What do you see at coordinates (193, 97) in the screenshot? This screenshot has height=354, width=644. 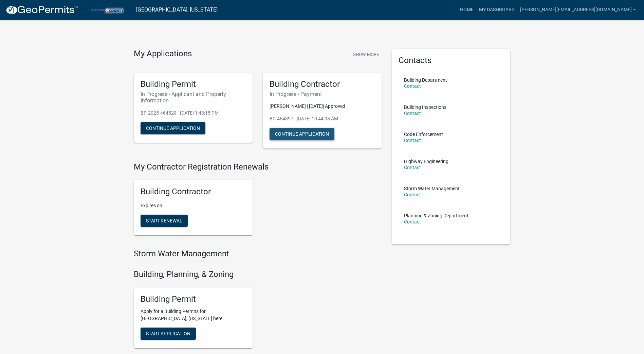 I see `h6: In Progress - Applicant and Property Information` at bounding box center [193, 97].